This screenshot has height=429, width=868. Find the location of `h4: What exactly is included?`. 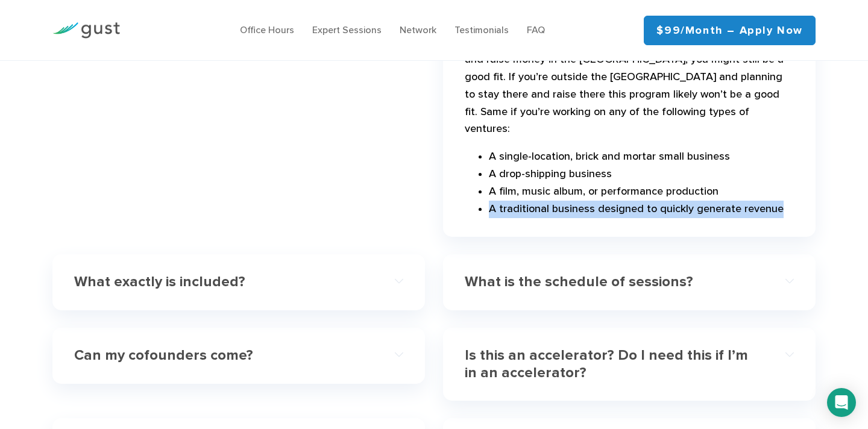

h4: What exactly is included? is located at coordinates (222, 282).